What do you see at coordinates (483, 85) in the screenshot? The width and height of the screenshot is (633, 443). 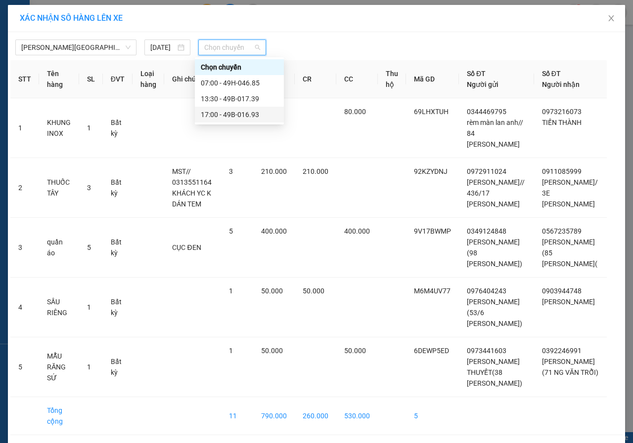 I see `span: Người gửi` at bounding box center [483, 85].